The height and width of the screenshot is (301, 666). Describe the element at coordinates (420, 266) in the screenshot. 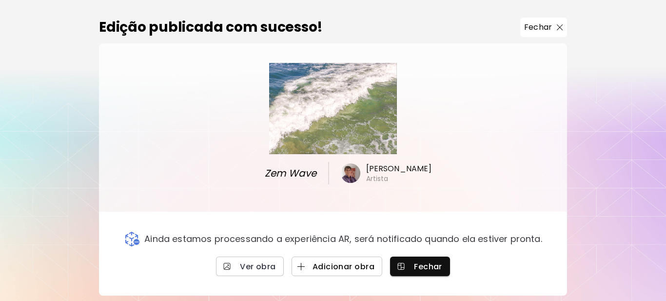

I see `button: Fechar` at that location.